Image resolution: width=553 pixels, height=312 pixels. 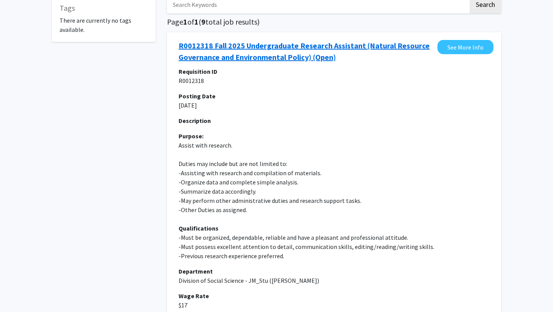 I want to click on b: Department, so click(x=195, y=271).